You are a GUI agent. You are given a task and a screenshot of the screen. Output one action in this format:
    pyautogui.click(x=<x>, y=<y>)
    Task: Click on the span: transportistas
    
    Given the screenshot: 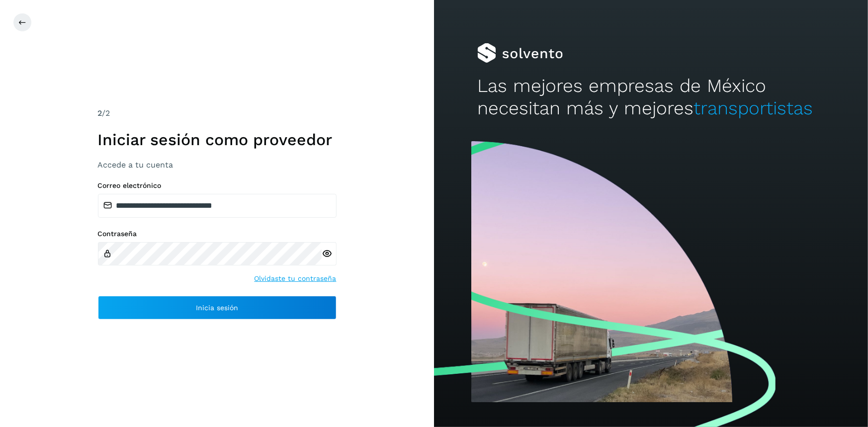 What is the action you would take?
    pyautogui.click(x=754, y=108)
    